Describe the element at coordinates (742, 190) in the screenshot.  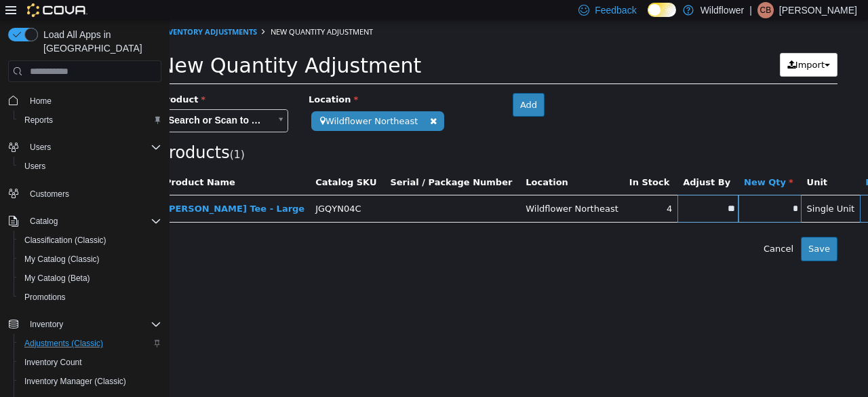
I see `a: Held For Display` at that location.